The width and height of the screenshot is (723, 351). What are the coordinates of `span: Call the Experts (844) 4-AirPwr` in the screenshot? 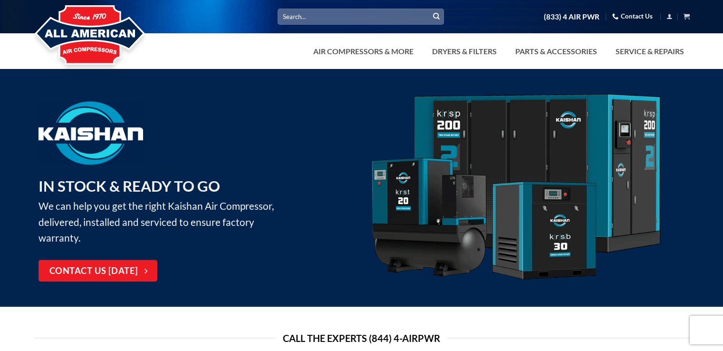 It's located at (361, 338).